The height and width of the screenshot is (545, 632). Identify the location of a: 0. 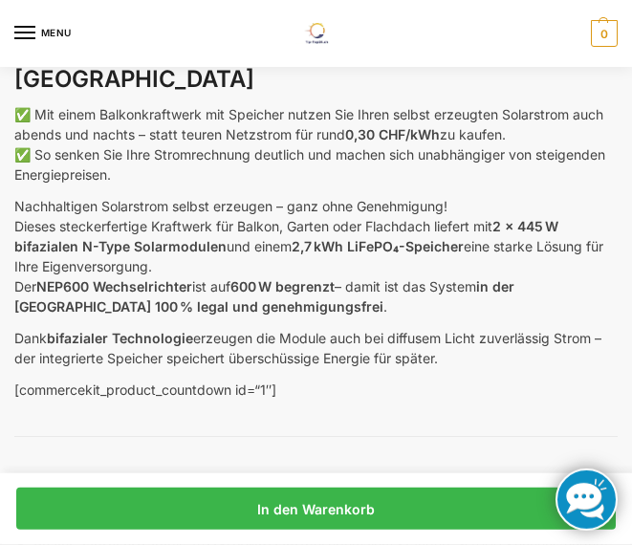
(601, 33).